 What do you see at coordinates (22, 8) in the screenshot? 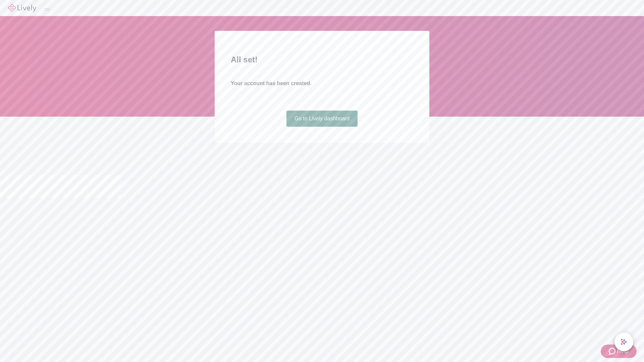
I see `img: Lively` at bounding box center [22, 8].